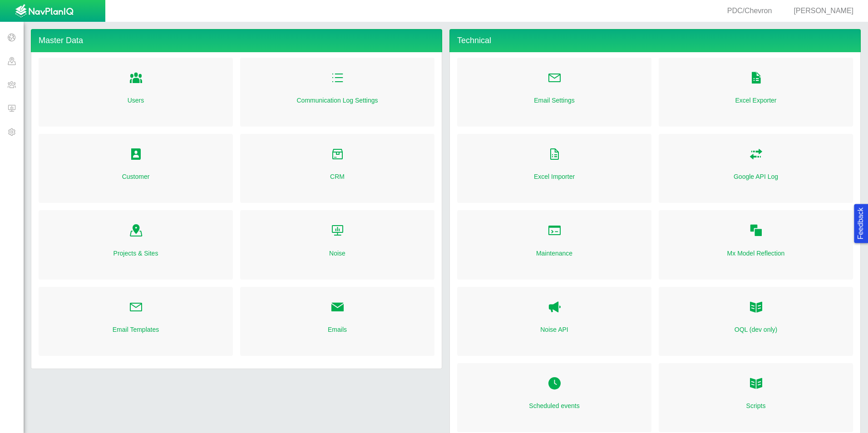  Describe the element at coordinates (756, 322) in the screenshot. I see `div: OQL OQL (dev only)` at that location.